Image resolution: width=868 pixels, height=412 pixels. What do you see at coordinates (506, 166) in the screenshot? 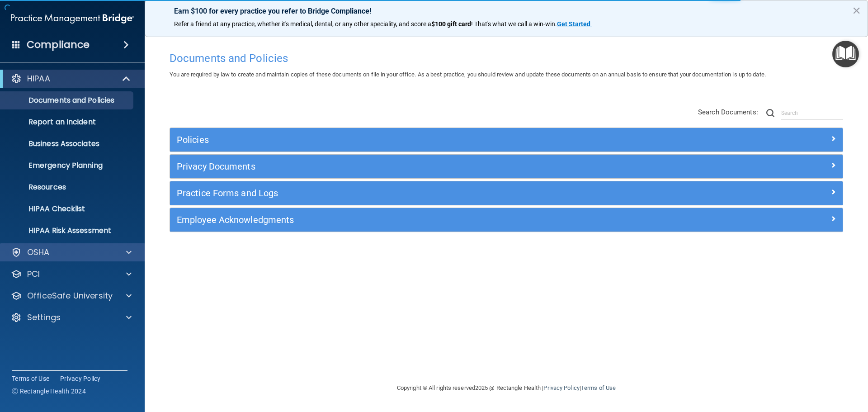
I see `a: Privacy Documents` at bounding box center [506, 166].